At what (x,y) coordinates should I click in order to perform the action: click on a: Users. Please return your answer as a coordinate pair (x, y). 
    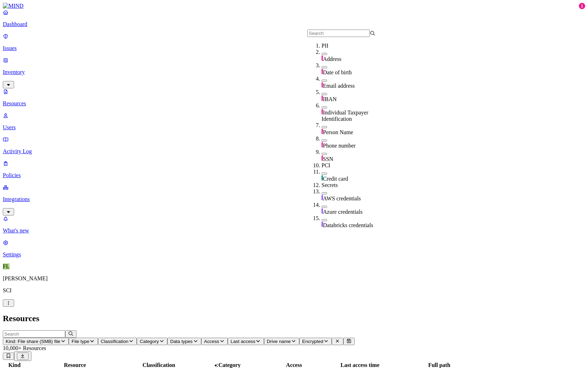
    Looking at the image, I should click on (294, 121).